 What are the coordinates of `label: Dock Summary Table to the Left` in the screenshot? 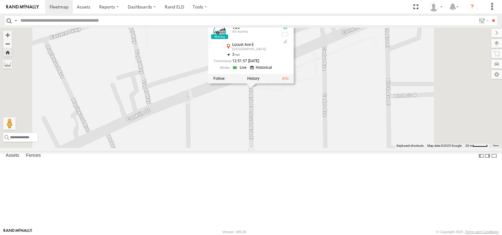 It's located at (481, 155).